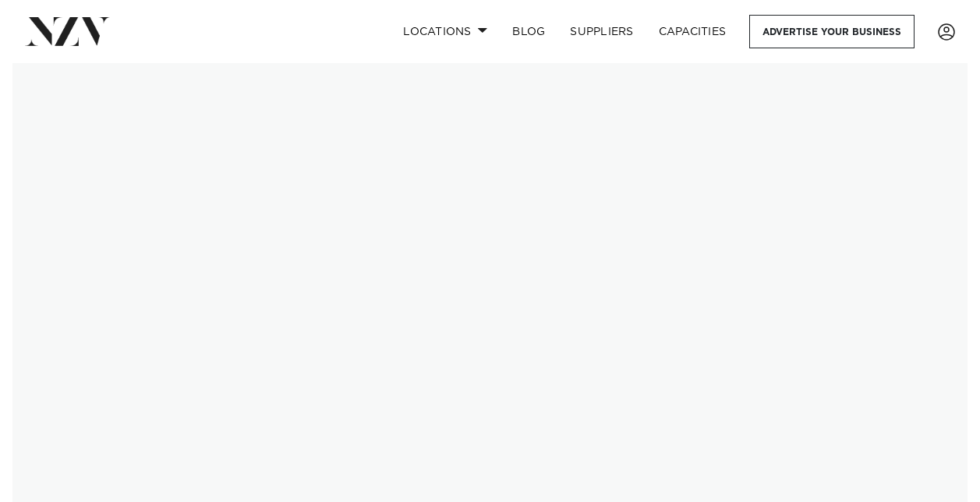  What do you see at coordinates (67, 31) in the screenshot?
I see `img: nzv-logo.png` at bounding box center [67, 31].